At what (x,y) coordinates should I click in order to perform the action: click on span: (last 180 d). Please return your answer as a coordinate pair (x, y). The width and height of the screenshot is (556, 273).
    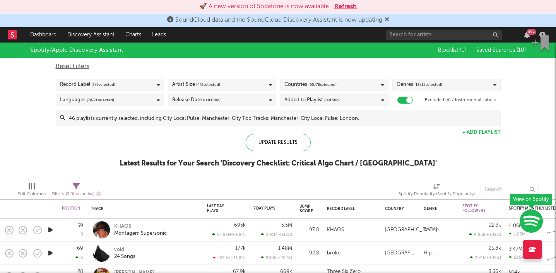
    Looking at the image, I should click on (212, 100).